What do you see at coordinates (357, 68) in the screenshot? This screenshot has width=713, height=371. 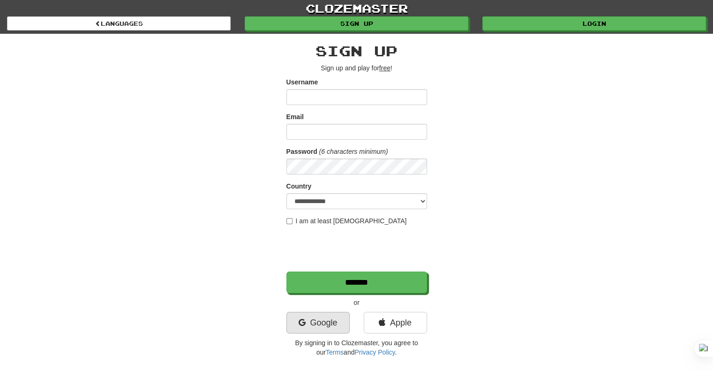 I see `p: Sign up and play for !` at bounding box center [357, 68].